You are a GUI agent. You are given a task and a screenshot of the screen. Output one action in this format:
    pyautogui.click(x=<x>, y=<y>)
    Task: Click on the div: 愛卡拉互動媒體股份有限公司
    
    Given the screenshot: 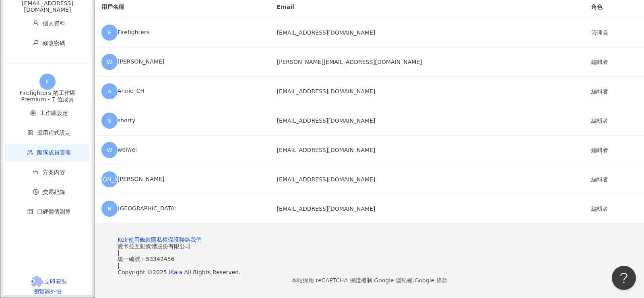 What is the action you would take?
    pyautogui.click(x=370, y=246)
    